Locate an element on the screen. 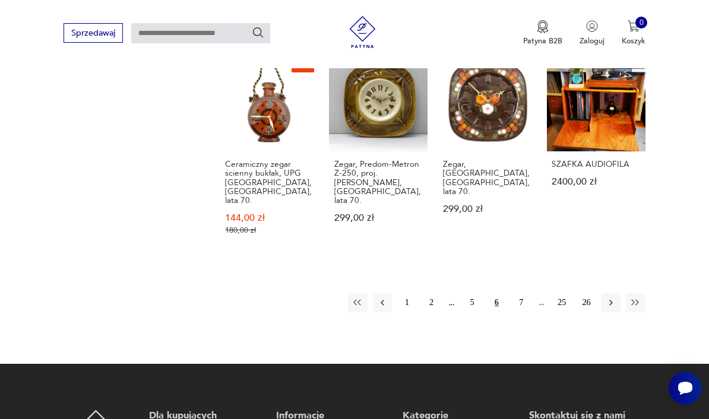 Image resolution: width=709 pixels, height=419 pixels. button: 2 is located at coordinates (431, 303).